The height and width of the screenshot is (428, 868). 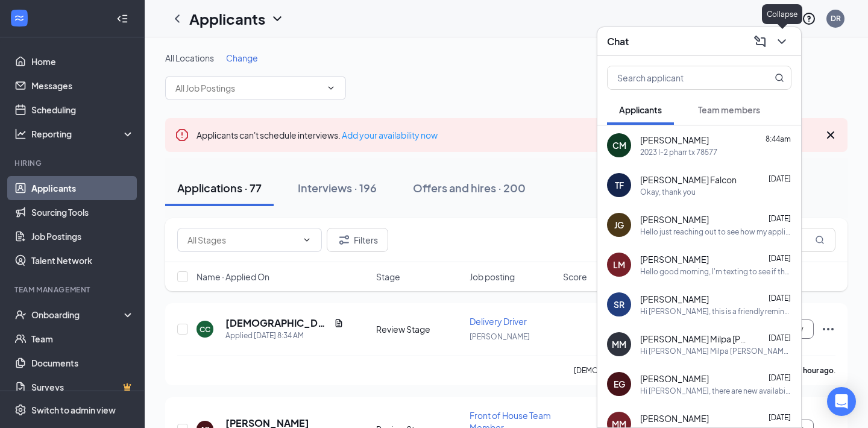 What do you see at coordinates (189, 58) in the screenshot?
I see `span: All Locations` at bounding box center [189, 58].